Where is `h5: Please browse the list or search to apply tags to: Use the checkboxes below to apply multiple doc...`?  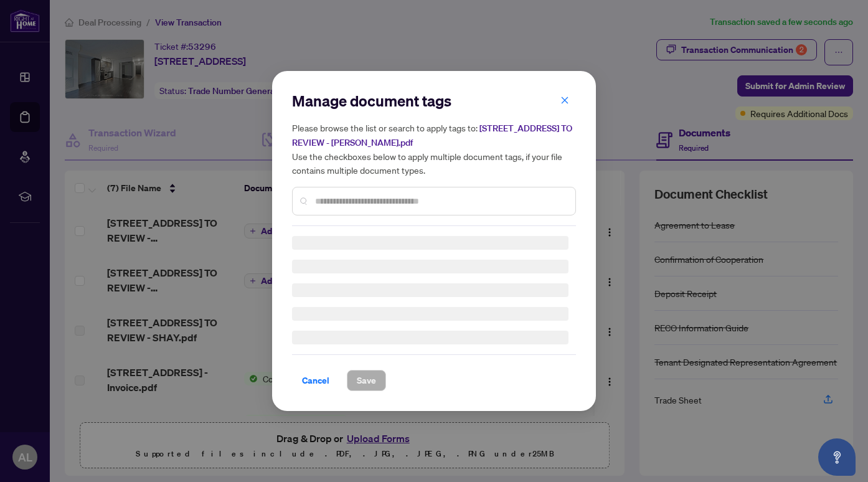 h5: Please browse the list or search to apply tags to: Use the checkboxes below to apply multiple doc... is located at coordinates (434, 149).